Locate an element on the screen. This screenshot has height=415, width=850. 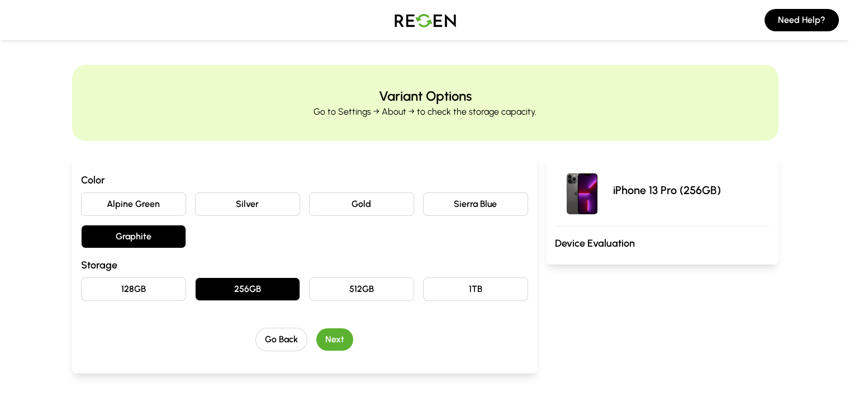
button: Graphite is located at coordinates (134, 236).